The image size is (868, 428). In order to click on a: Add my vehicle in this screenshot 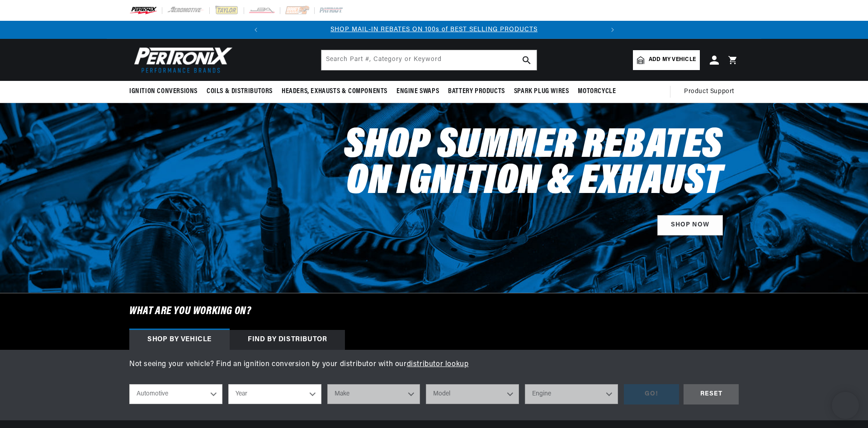, I will do `click(666, 60)`.